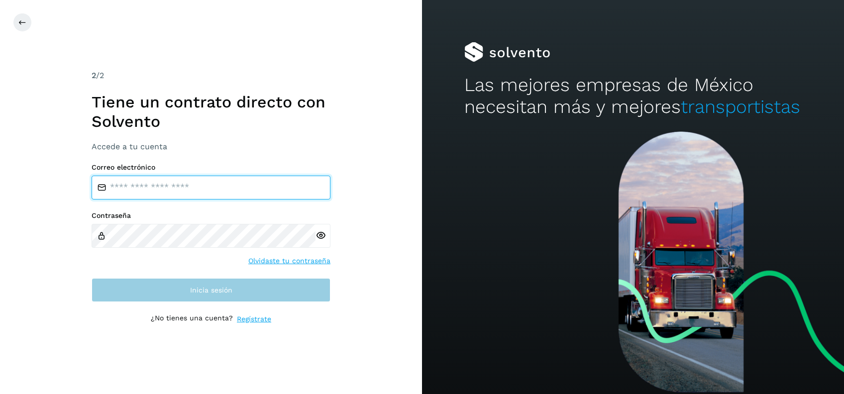 The height and width of the screenshot is (394, 844). Describe the element at coordinates (633, 96) in the screenshot. I see `h2: Las mejores empresas de México necesitan más y mejores` at that location.